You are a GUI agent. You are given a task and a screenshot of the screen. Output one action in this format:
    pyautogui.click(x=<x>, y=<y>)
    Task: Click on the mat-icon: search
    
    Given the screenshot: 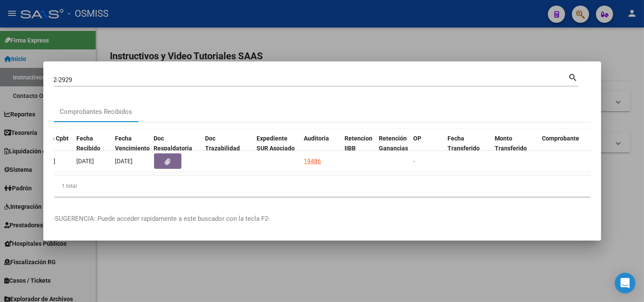 What is the action you would take?
    pyautogui.click(x=573, y=77)
    